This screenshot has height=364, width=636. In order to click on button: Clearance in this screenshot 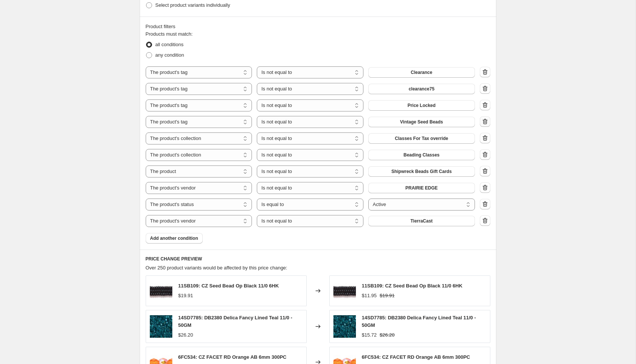, I will do `click(422, 73)`.